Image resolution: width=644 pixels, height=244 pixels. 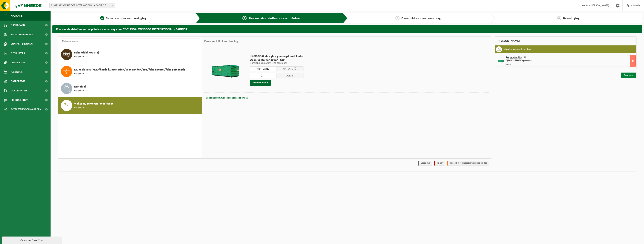 What do you see at coordinates (21, 35) in the screenshot?
I see `span: Bedrijfsgegevens` at bounding box center [21, 35].